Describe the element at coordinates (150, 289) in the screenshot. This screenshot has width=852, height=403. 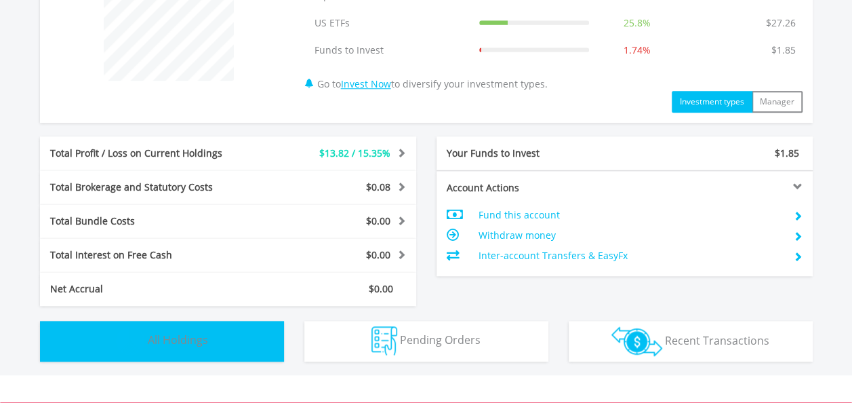
I see `div: Net Accrual` at that location.